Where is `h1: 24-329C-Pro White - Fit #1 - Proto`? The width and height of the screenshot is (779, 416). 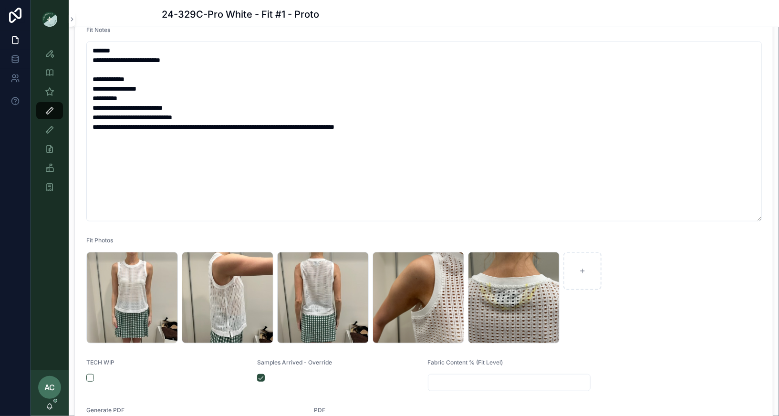 h1: 24-329C-Pro White - Fit #1 - Proto is located at coordinates (240, 14).